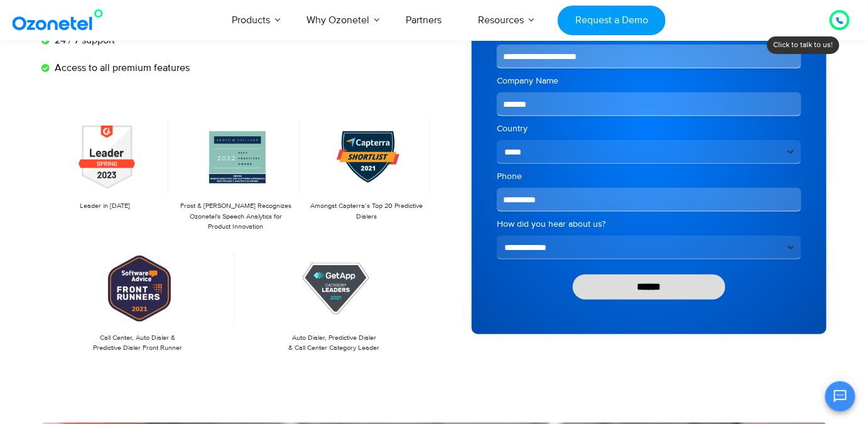 Image resolution: width=868 pixels, height=424 pixels. I want to click on p: Auto Dialer, Predictive Dialer & Call Center Category Leader, so click(334, 343).